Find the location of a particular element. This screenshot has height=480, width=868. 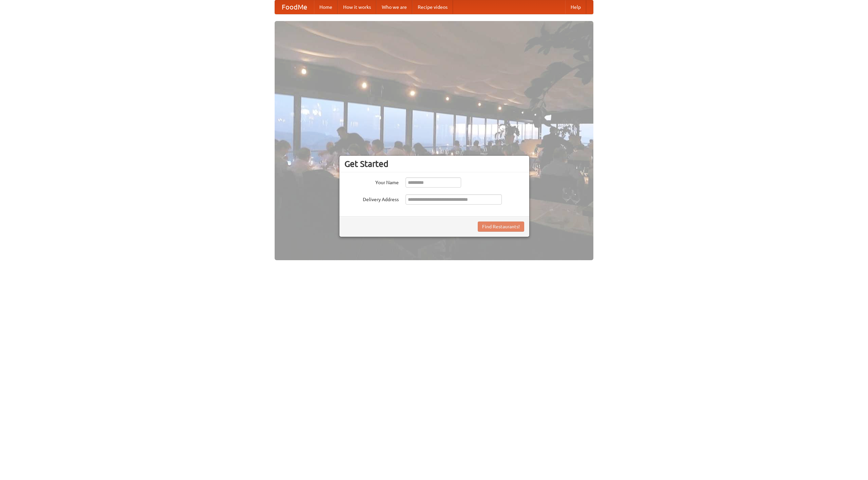

label: Your Name is located at coordinates (372, 181).